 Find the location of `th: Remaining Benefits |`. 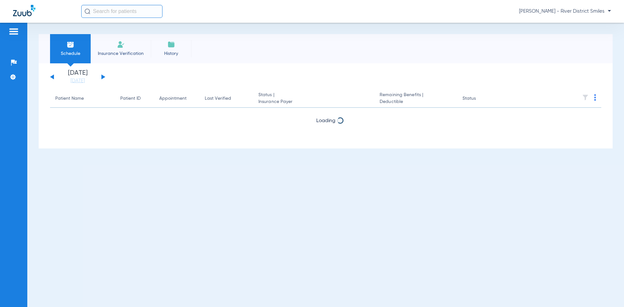

th: Remaining Benefits | is located at coordinates (416, 99).